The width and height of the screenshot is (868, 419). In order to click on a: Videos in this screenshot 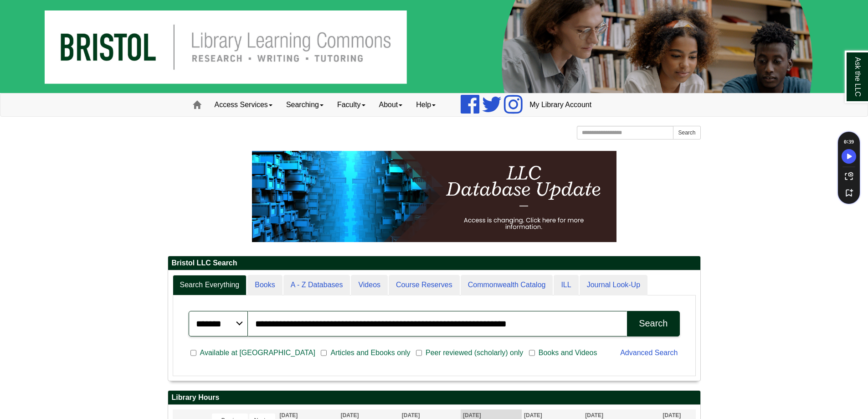, I will do `click(369, 285)`.